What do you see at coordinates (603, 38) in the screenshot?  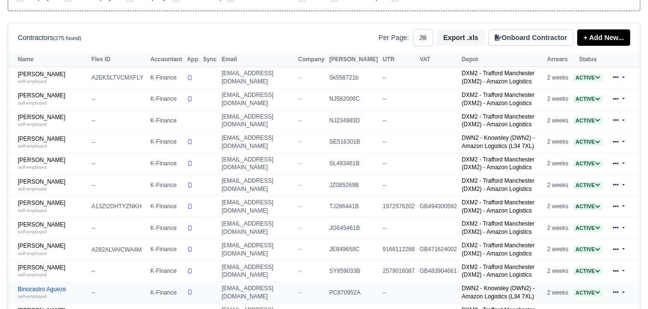 I see `a: + Add New...` at bounding box center [603, 38].